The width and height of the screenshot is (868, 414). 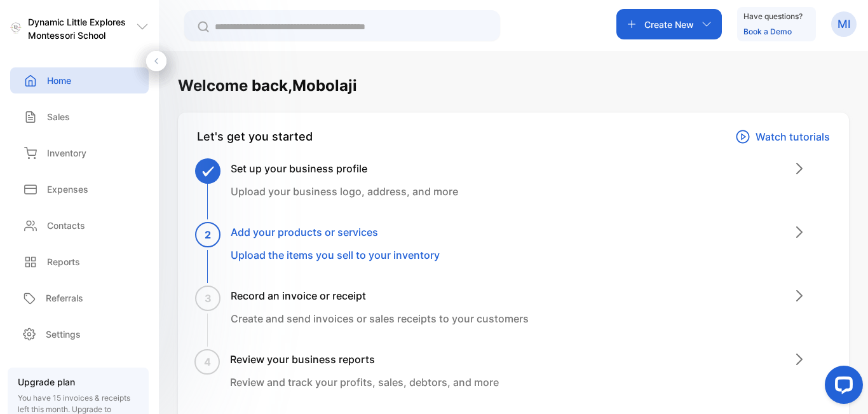 I want to click on p: Upgrade plan, so click(x=78, y=382).